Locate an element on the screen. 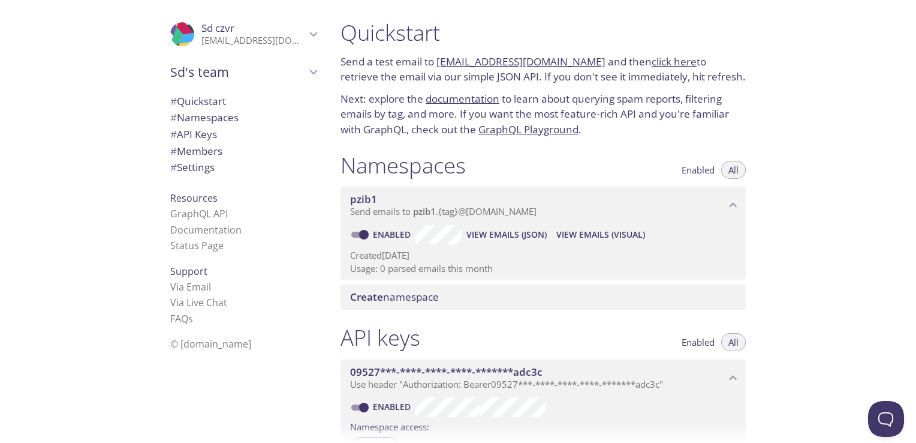 The image size is (916, 443). a: click here is located at coordinates (674, 61).